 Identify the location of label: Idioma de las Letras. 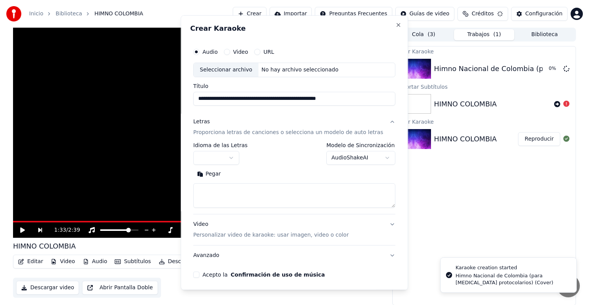
(221, 145).